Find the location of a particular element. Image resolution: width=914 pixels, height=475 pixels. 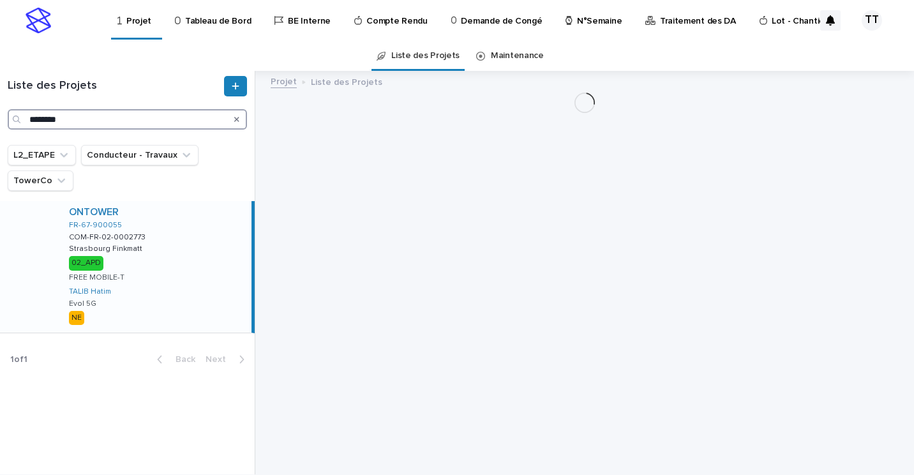

button: Conducteur - Travaux is located at coordinates (140, 155).